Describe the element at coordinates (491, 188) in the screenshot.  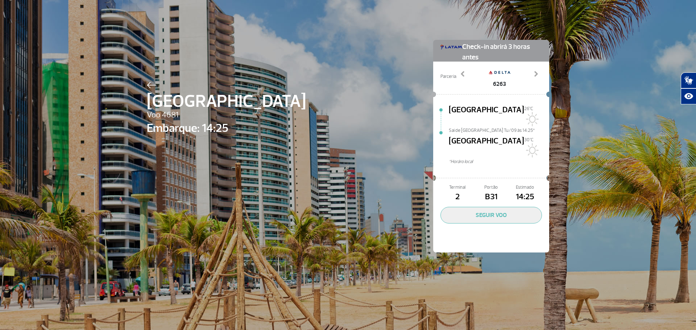
I see `span: Portão` at that location.